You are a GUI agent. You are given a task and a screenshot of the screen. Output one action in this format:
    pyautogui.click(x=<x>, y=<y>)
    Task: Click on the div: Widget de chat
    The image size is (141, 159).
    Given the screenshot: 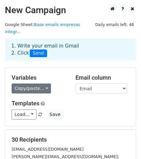 What is the action you would take?
    pyautogui.click(x=125, y=144)
    